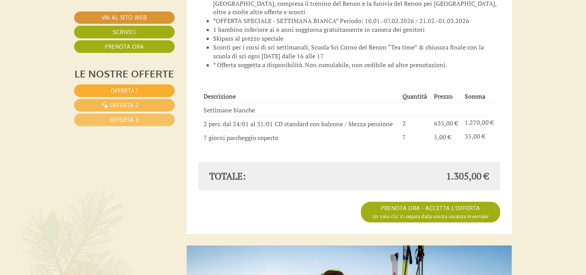 This screenshot has width=586, height=275. Describe the element at coordinates (124, 120) in the screenshot. I see `span: Offerta 3` at that location.